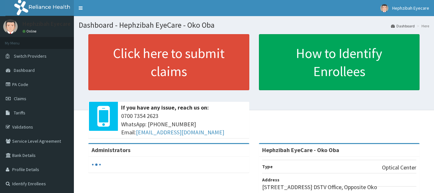  Describe the element at coordinates (422, 26) in the screenshot. I see `li: Here` at that location.